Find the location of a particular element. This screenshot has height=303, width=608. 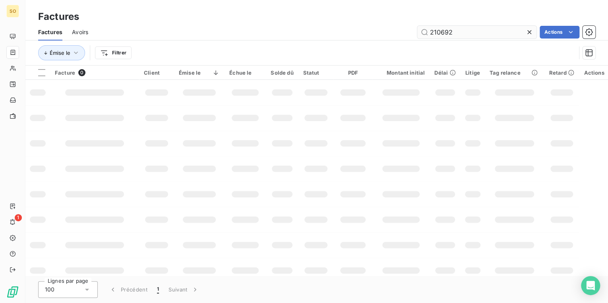

div: Émise le is located at coordinates (199, 73).